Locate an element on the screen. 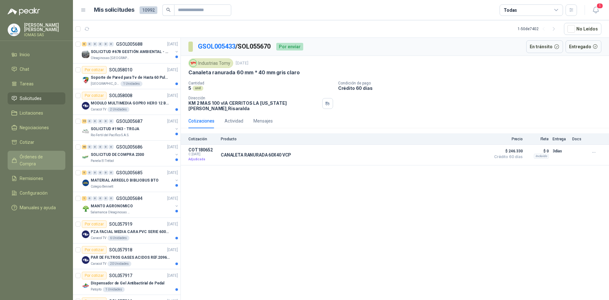 Image resolution: width=609 pixels, height=300 pixels. div: Incluido is located at coordinates (541, 156).